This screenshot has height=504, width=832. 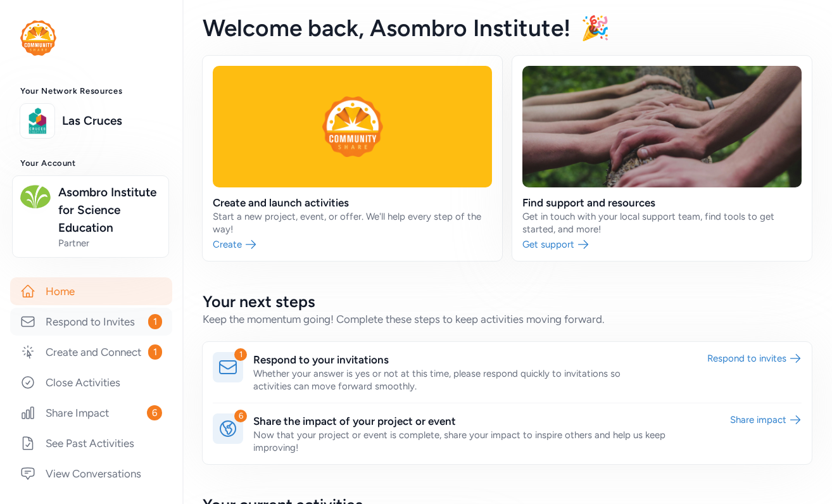 I want to click on a: View Conversations, so click(x=91, y=473).